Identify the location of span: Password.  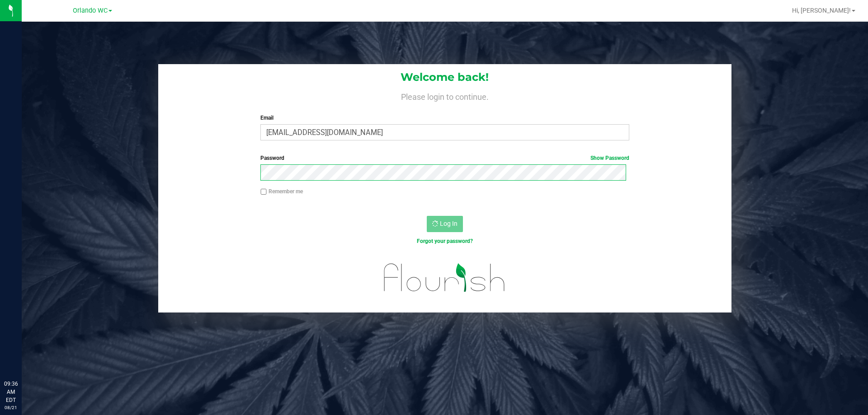
(272, 158).